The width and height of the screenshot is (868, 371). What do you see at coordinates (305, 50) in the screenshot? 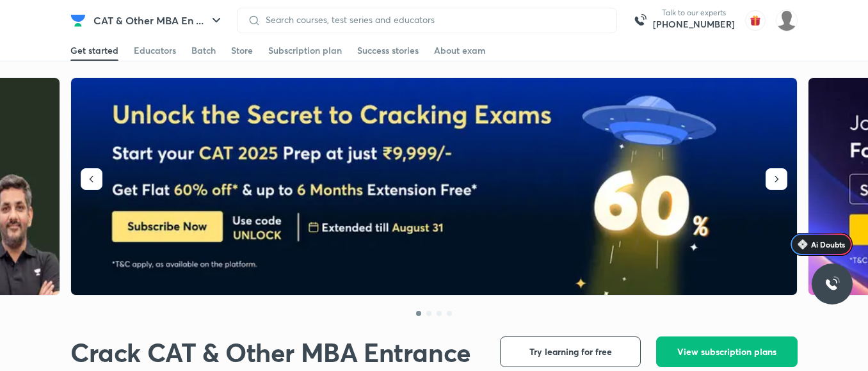
I see `a: Subscription plan` at bounding box center [305, 50].